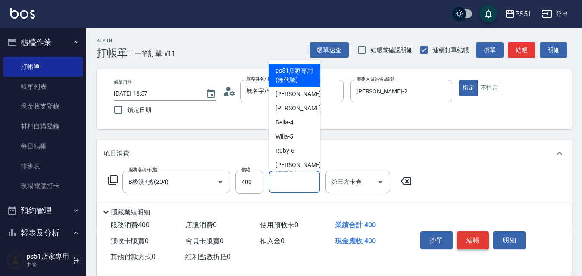 This screenshot has height=276, width=582. What do you see at coordinates (133, 257) in the screenshot?
I see `span: 其他付款方式 0` at bounding box center [133, 257].